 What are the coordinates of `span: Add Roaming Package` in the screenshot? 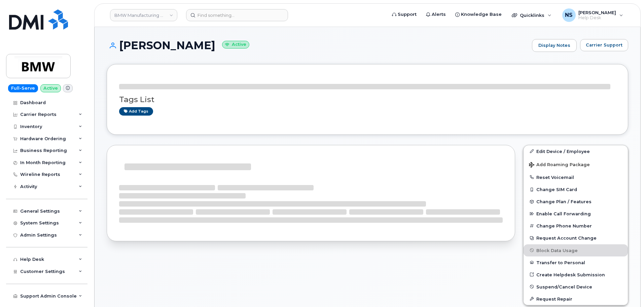 It's located at (559, 165).